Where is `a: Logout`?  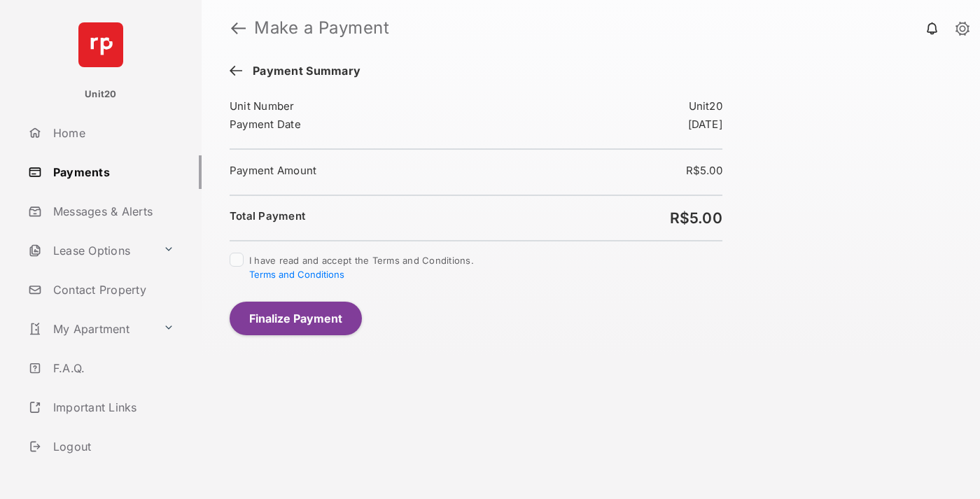 a: Logout is located at coordinates (112, 446).